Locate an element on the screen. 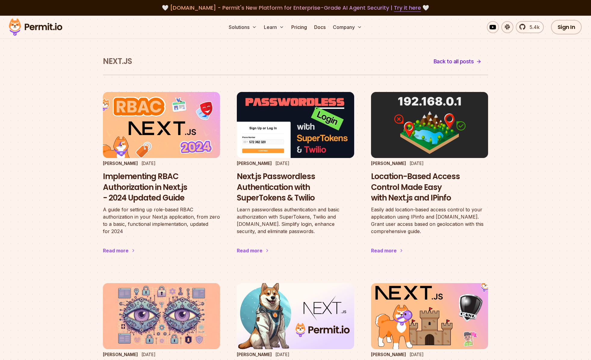  img: Permit logo is located at coordinates (36, 27).